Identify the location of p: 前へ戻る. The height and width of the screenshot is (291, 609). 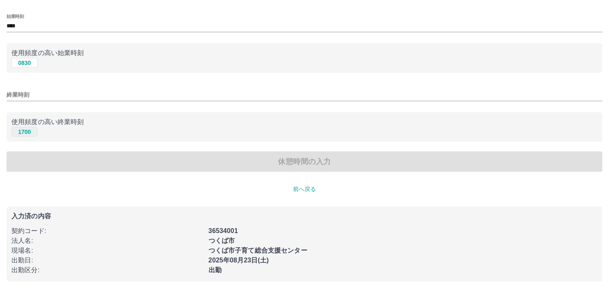
(304, 189).